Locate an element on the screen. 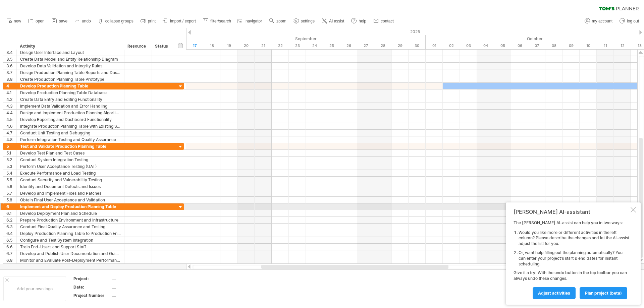 The width and height of the screenshot is (644, 308). a: contact is located at coordinates (384, 21).